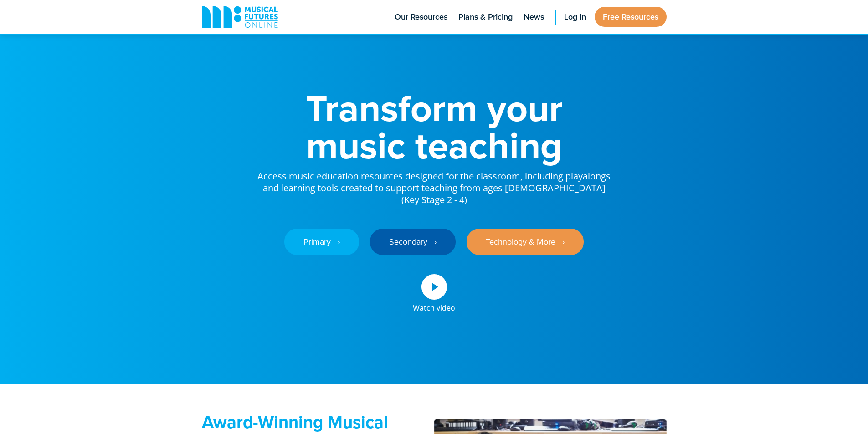  Describe the element at coordinates (485, 17) in the screenshot. I see `span: Plans & Pricing` at that location.